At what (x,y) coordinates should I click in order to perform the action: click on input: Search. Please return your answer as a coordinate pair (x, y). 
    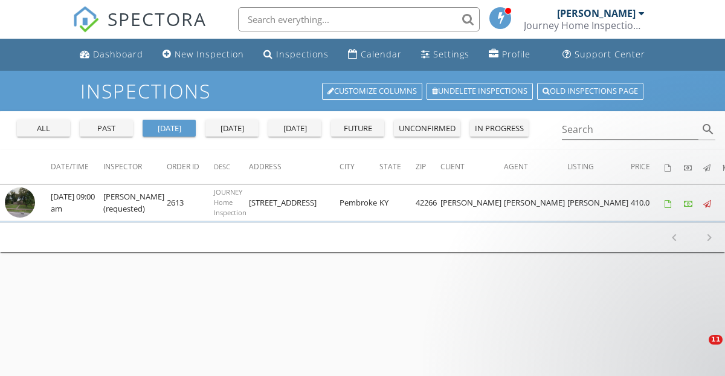
    Looking at the image, I should click on (631, 129).